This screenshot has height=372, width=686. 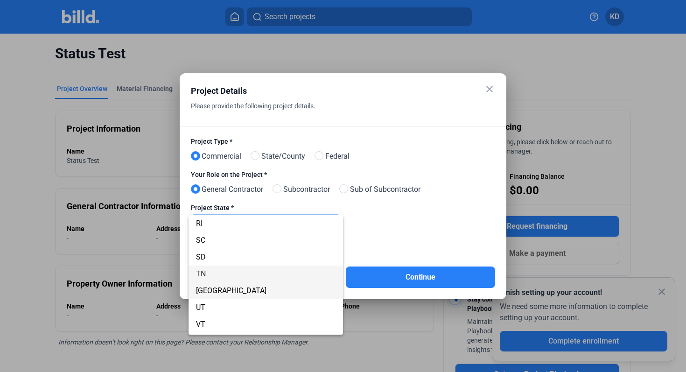 What do you see at coordinates (199, 223) in the screenshot?
I see `span: RI` at bounding box center [199, 223].